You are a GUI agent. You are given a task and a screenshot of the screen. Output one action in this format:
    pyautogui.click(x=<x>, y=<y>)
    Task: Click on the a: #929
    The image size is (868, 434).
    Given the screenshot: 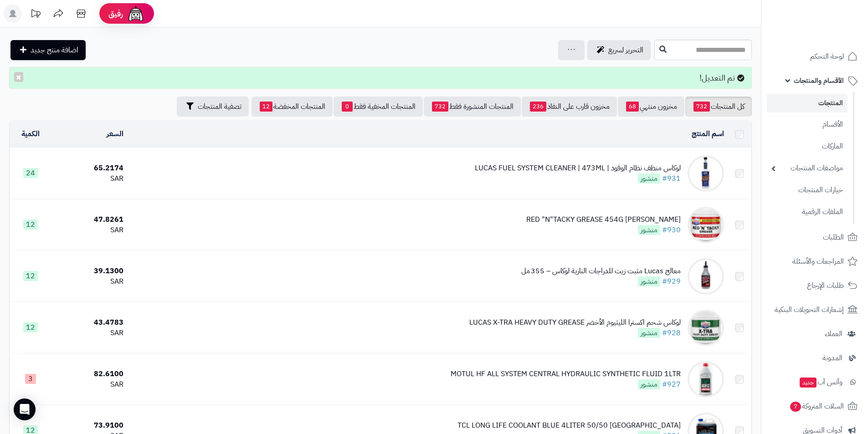 What is the action you would take?
    pyautogui.click(x=671, y=282)
    